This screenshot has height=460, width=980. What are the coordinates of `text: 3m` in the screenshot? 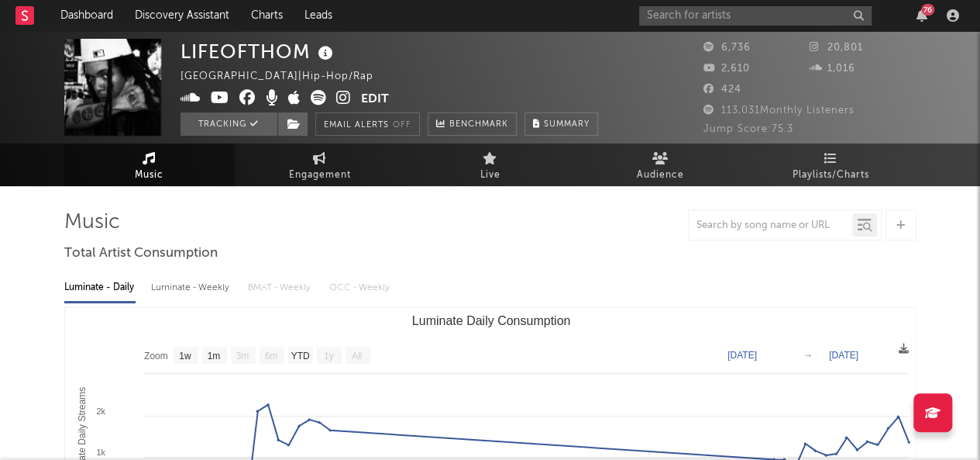 It's located at (241, 356).